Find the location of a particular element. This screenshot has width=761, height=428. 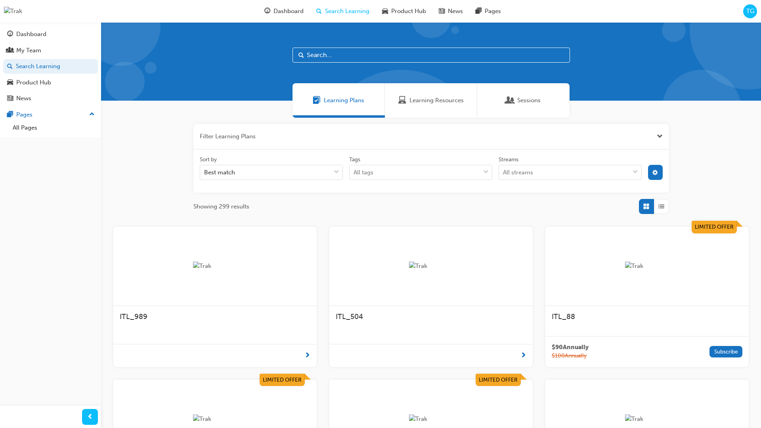

a: Trak is located at coordinates (13, 11).